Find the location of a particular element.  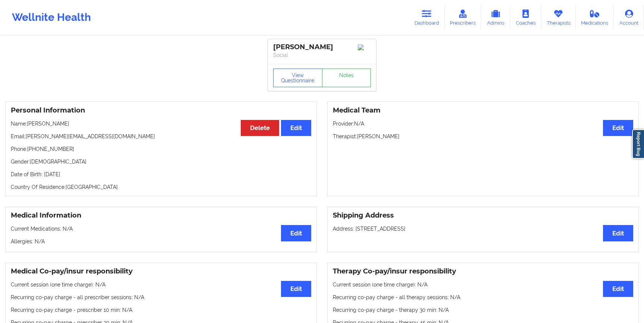

a: Report Bug is located at coordinates (638, 144).